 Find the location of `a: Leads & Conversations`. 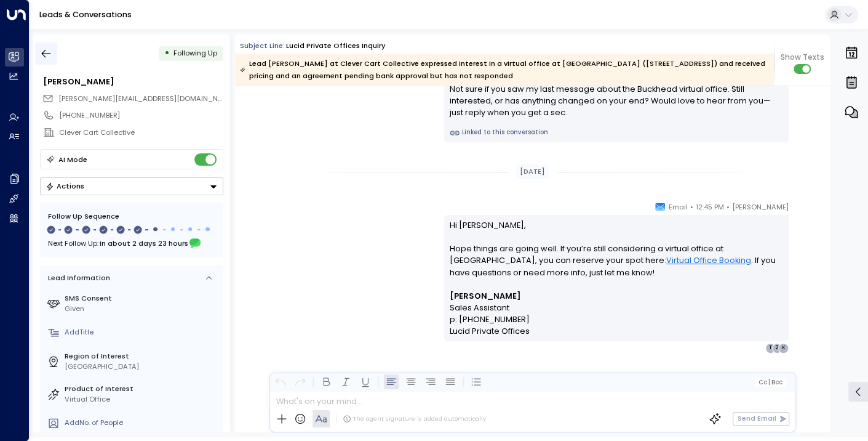

a: Leads & Conversations is located at coordinates (86, 14).